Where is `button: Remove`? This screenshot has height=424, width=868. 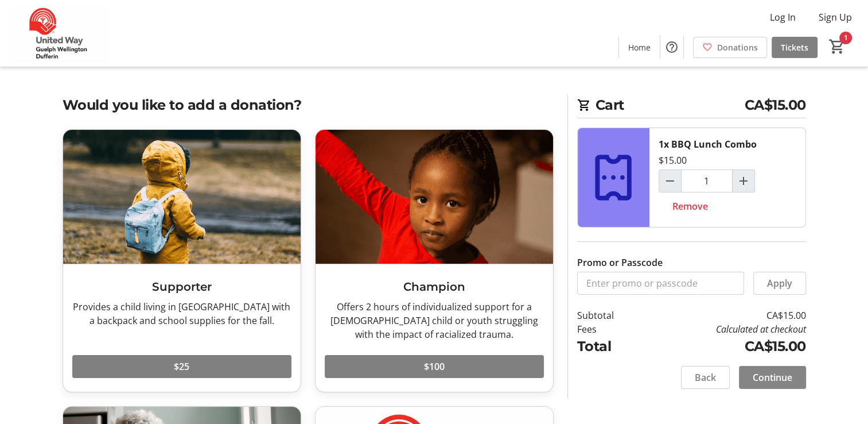
button: Remove is located at coordinates (690, 206).